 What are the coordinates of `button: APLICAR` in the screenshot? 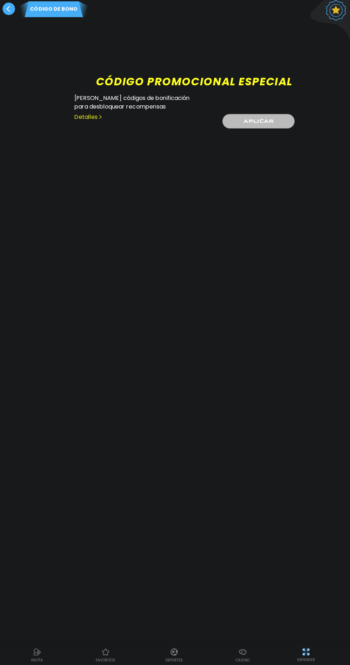 It's located at (259, 123).